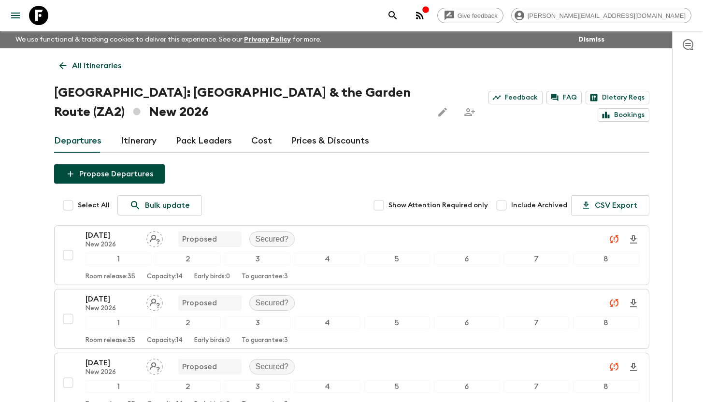  What do you see at coordinates (15, 15) in the screenshot?
I see `button: menu` at bounding box center [15, 15].